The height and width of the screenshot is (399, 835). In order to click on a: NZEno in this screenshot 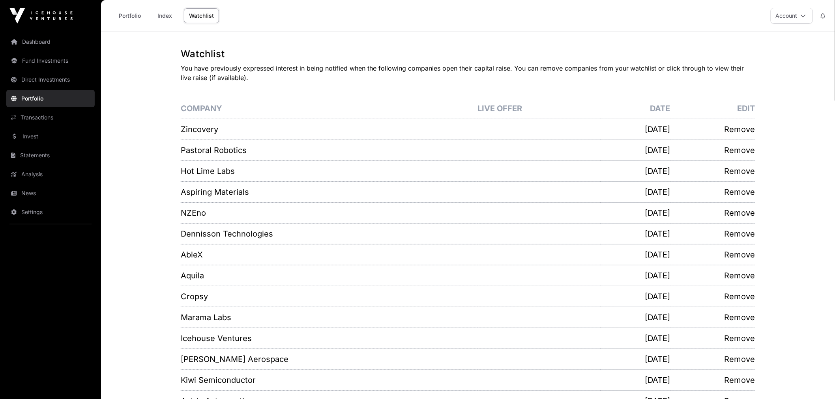, I will do `click(329, 213)`.